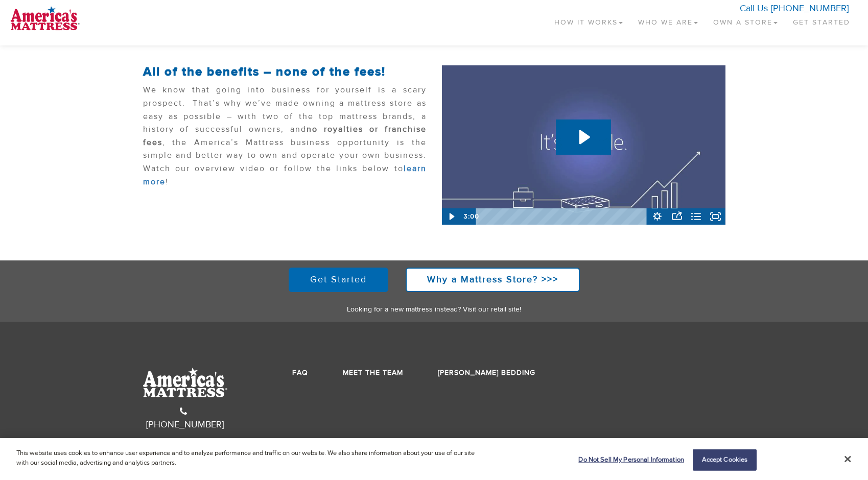 Image resolution: width=868 pixels, height=480 pixels. Describe the element at coordinates (584, 145) in the screenshot. I see `img: Video Thumbnail` at that location.